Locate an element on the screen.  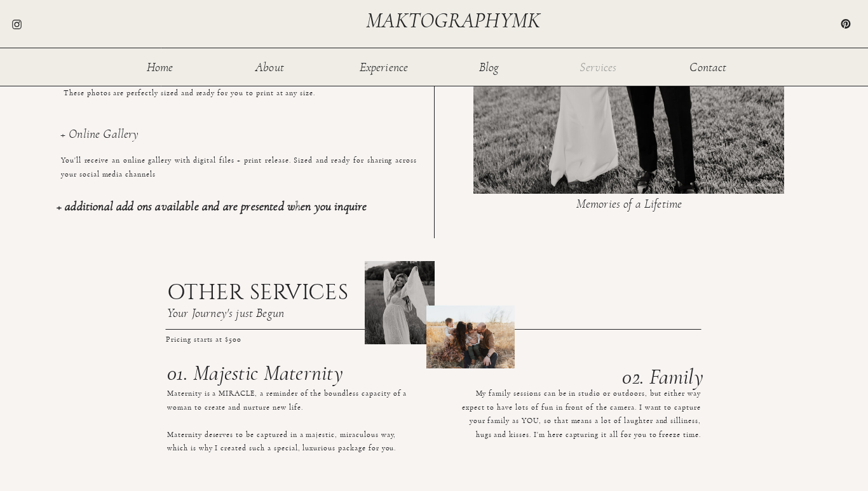
nav: Contact is located at coordinates (708, 66).